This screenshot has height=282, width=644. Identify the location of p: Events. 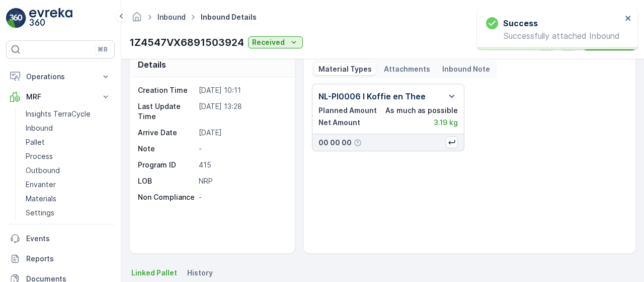
(68, 239).